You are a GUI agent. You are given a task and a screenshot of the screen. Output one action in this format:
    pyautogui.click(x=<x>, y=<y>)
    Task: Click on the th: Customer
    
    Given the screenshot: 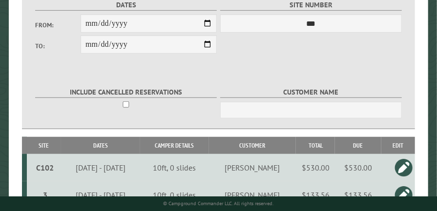 What is the action you would take?
    pyautogui.click(x=252, y=146)
    